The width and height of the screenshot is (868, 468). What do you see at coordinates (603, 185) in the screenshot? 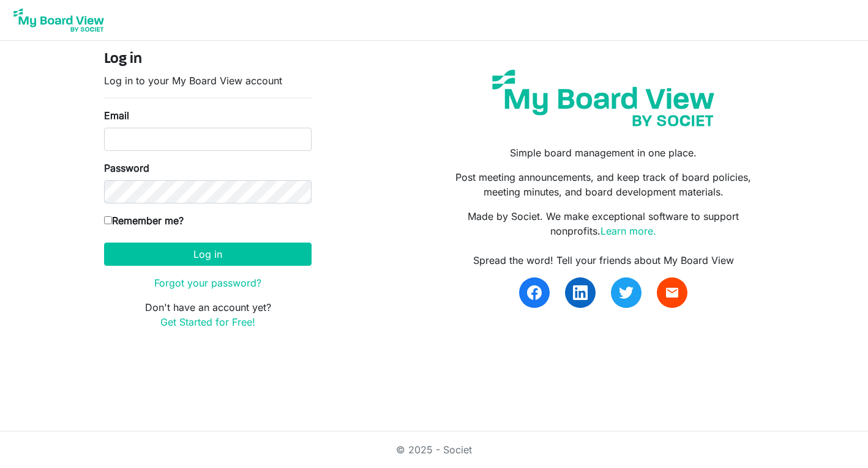
I see `p: Post meeting announcements, and keep track of board policies, meeting minutes, and board developm...` at bounding box center [603, 185].